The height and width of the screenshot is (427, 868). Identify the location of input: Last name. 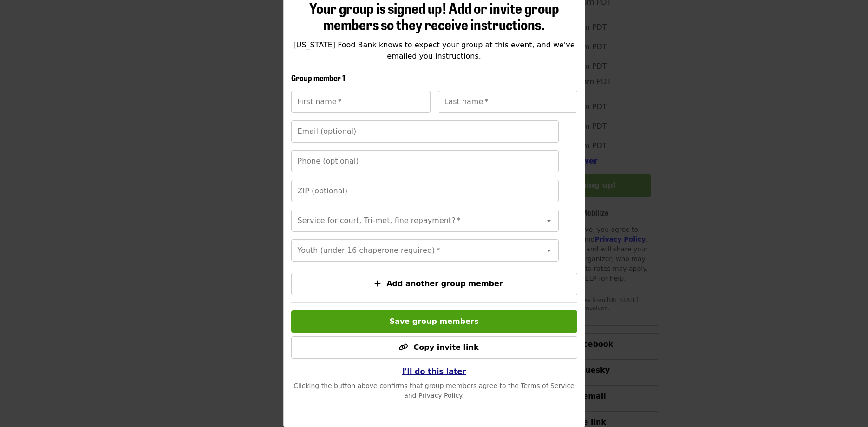
(508, 102).